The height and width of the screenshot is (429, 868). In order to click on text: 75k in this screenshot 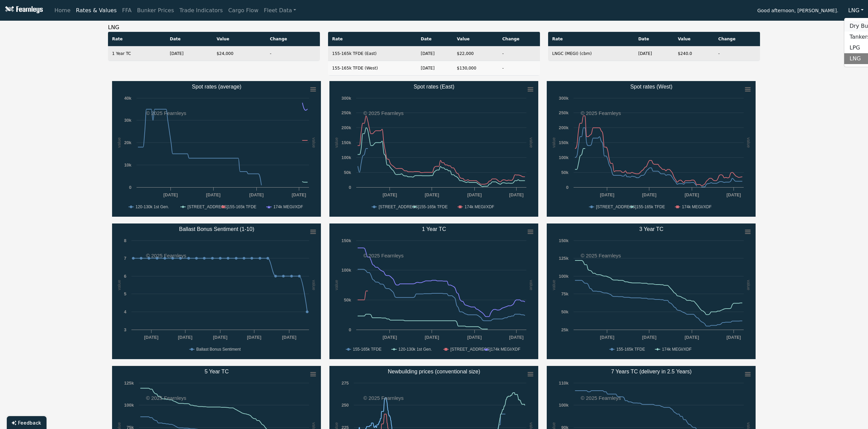, I will do `click(565, 294)`.